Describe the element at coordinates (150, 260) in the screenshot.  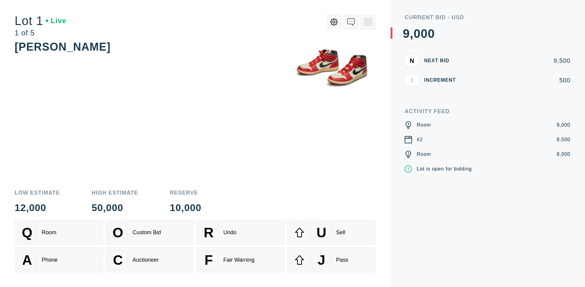
I see `button: CAuctioneer` at that location.